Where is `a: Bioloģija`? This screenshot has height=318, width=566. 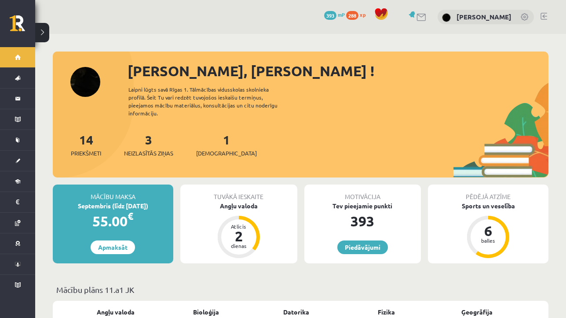
a: Bioloģija is located at coordinates (206, 312).